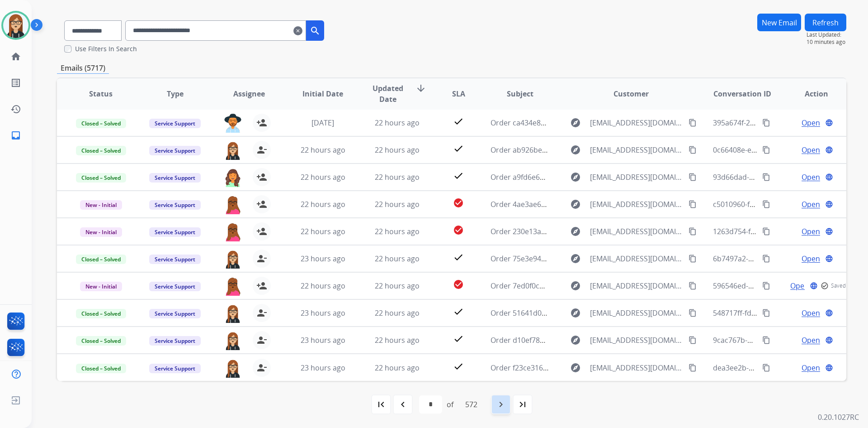 This screenshot has width=868, height=428. Describe the element at coordinates (16, 57) in the screenshot. I see `mat-icon: home` at that location.